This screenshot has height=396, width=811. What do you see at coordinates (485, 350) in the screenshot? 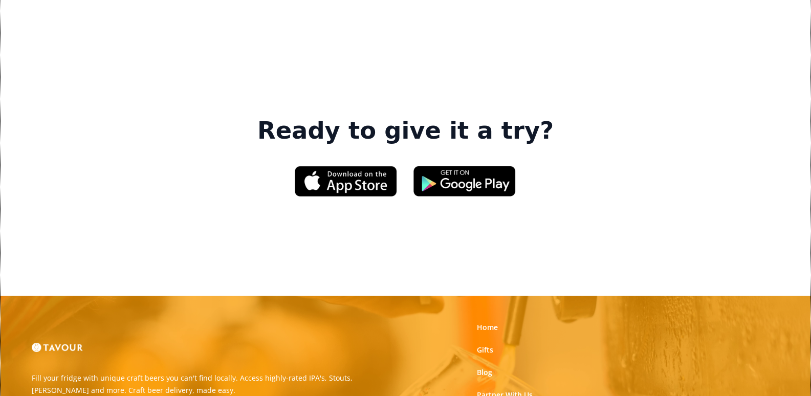
I see `a: Gifts` at bounding box center [485, 350].